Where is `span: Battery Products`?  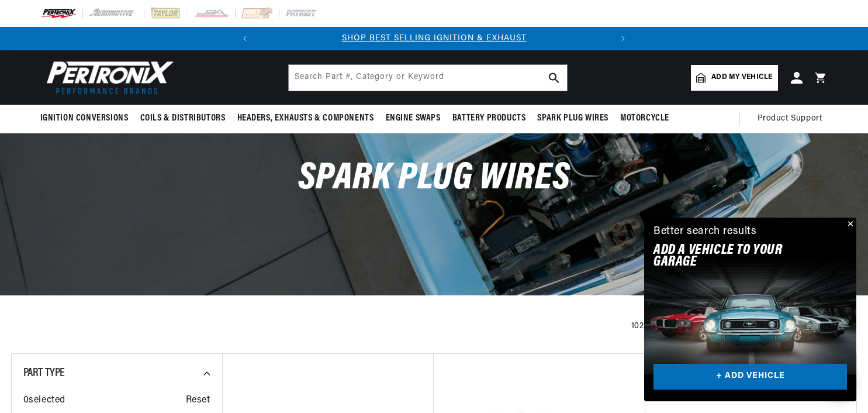 span: Battery Products is located at coordinates (489, 118).